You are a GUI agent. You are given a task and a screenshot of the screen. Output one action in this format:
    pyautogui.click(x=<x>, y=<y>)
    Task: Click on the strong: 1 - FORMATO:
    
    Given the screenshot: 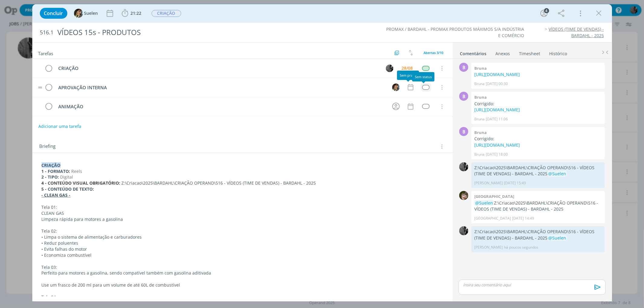 What is the action you would take?
    pyautogui.click(x=56, y=171)
    